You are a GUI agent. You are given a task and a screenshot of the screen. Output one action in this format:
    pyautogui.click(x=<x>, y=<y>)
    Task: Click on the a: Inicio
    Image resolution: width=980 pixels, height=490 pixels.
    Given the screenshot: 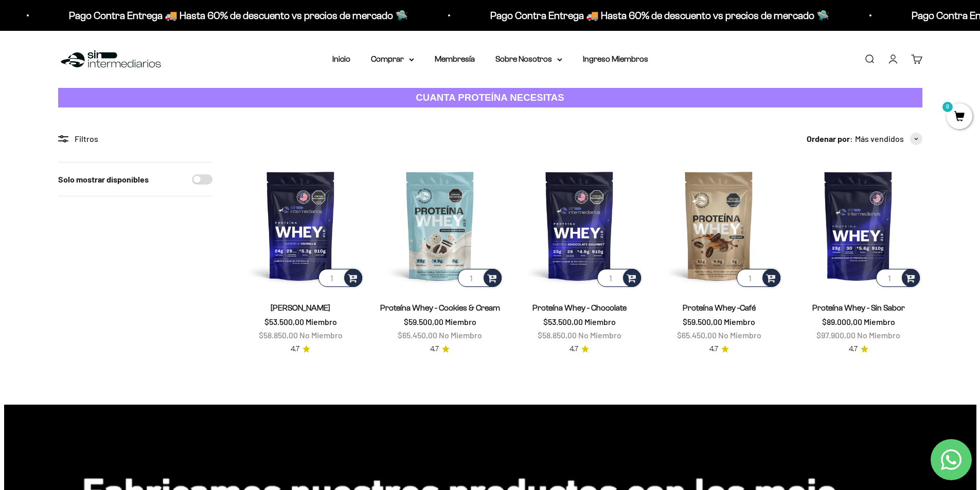 What is the action you would take?
    pyautogui.click(x=341, y=58)
    